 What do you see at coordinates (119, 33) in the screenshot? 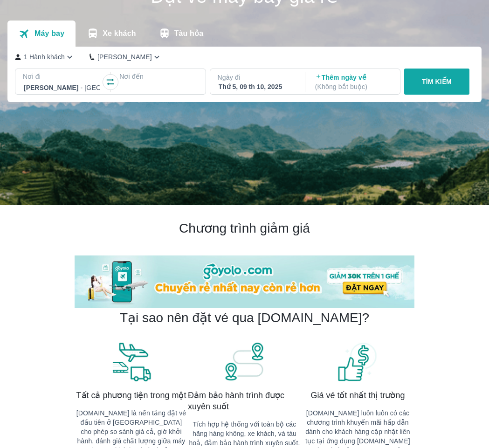
I see `p: Xe khách` at bounding box center [119, 33].